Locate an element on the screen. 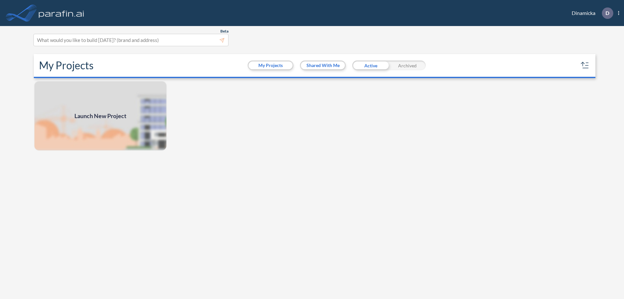  div: Active is located at coordinates (370, 65).